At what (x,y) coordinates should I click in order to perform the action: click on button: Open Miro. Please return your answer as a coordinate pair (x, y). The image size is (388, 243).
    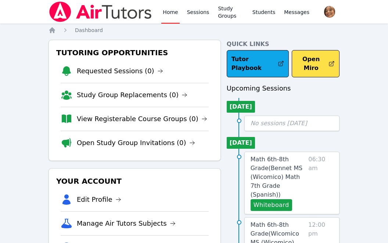
    Looking at the image, I should click on (316, 64).